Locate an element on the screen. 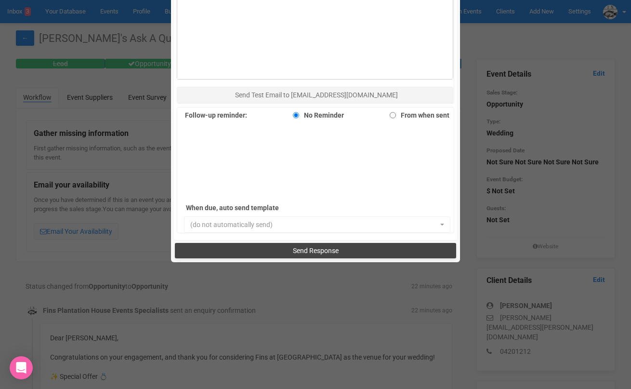 Image resolution: width=631 pixels, height=389 pixels. label: From when sent is located at coordinates (417, 115).